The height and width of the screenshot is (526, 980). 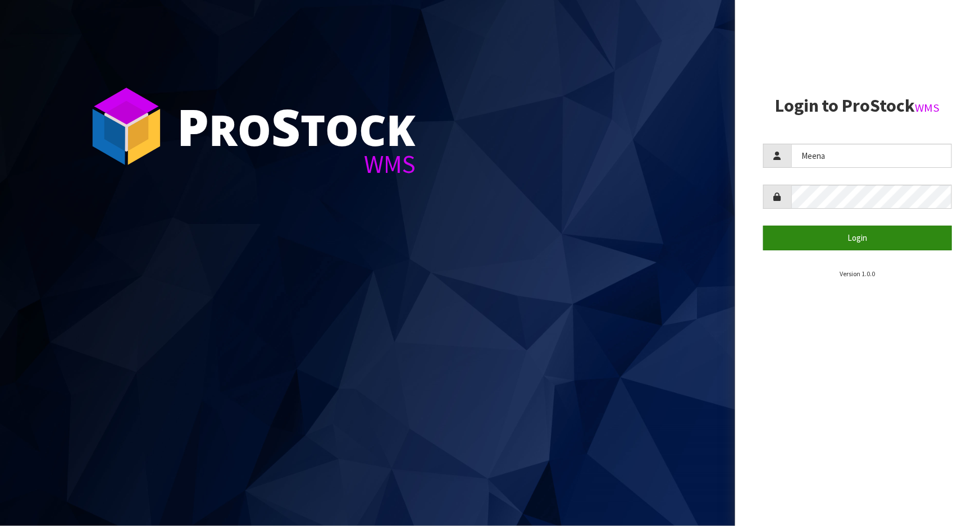 What do you see at coordinates (192, 126) in the screenshot?
I see `span: P` at bounding box center [192, 126].